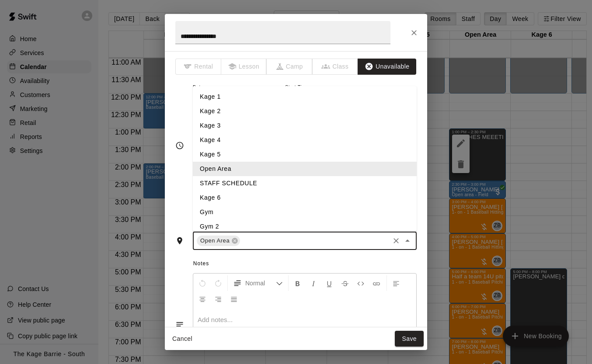 The width and height of the screenshot is (592, 364). Describe the element at coordinates (396, 241) in the screenshot. I see `button: Clear` at that location.